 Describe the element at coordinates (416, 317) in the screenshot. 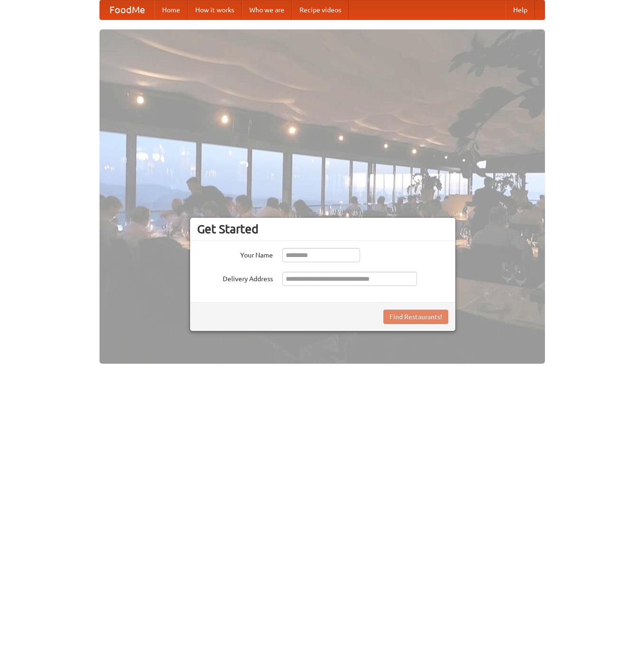

I see `button: Find Restaurants!` at that location.